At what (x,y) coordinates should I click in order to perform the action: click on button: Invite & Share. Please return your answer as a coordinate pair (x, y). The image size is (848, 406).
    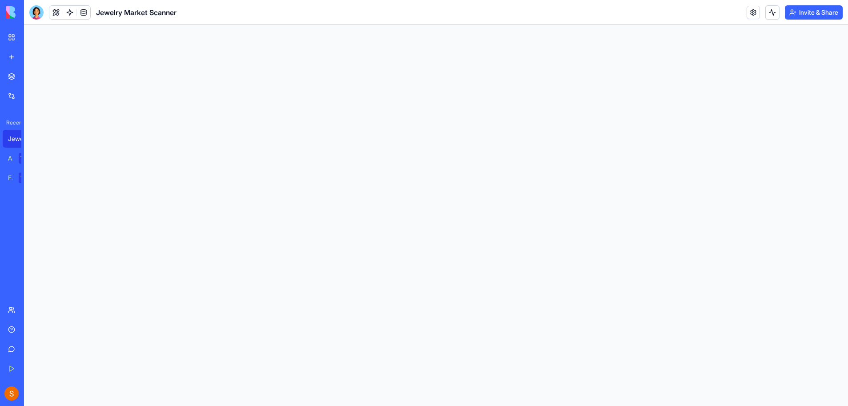
    Looking at the image, I should click on (814, 12).